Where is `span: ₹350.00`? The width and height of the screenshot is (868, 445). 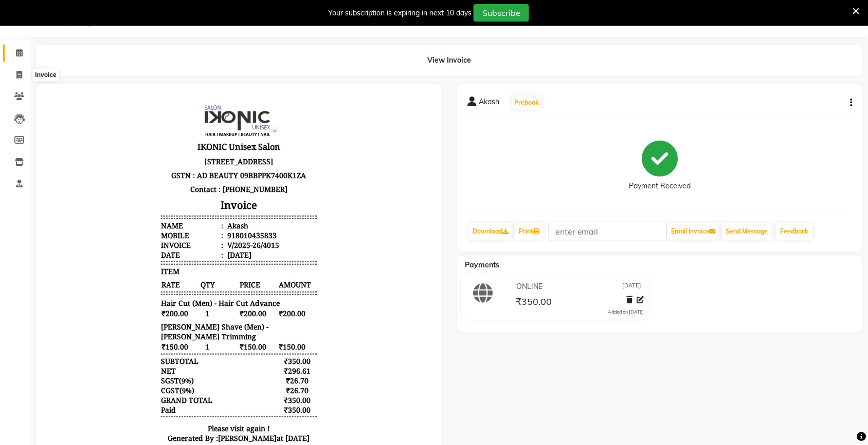 span: ₹350.00 is located at coordinates (534, 303).